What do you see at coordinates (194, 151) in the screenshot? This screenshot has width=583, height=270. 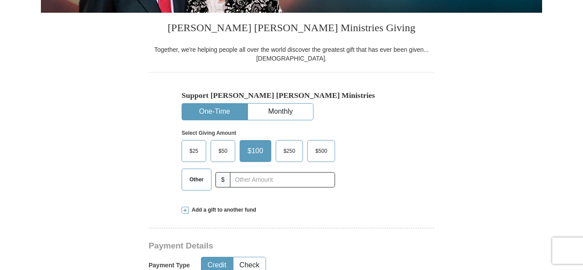 I see `span: $25` at bounding box center [194, 151].